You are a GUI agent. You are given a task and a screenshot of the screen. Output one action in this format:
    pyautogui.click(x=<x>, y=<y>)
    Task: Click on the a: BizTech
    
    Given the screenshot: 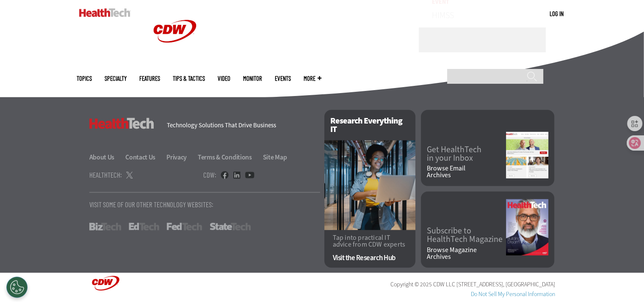 What is the action you would take?
    pyautogui.click(x=105, y=227)
    